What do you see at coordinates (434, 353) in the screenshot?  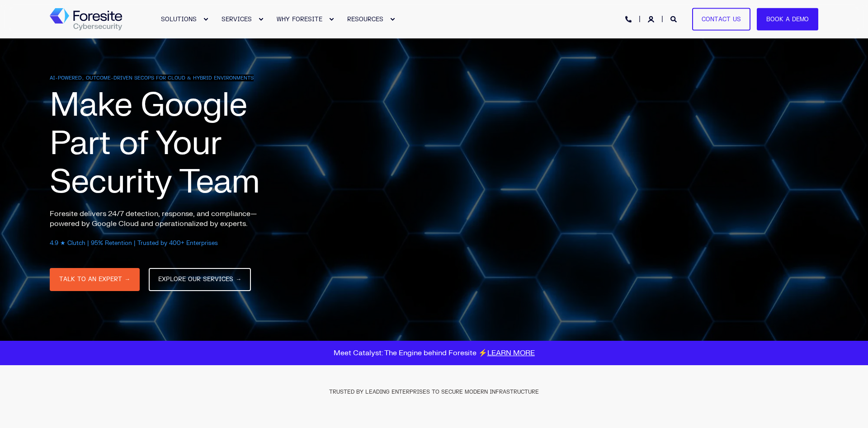 I see `span: Meet Catalyst: The Engine behind Foresite ⚡️` at bounding box center [434, 353].